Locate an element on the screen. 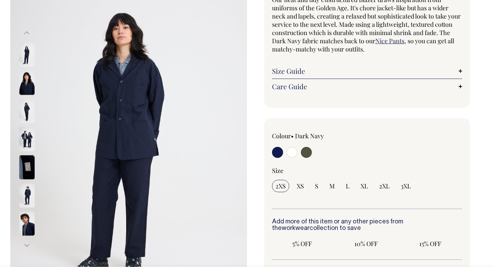  input: M is located at coordinates (332, 186).